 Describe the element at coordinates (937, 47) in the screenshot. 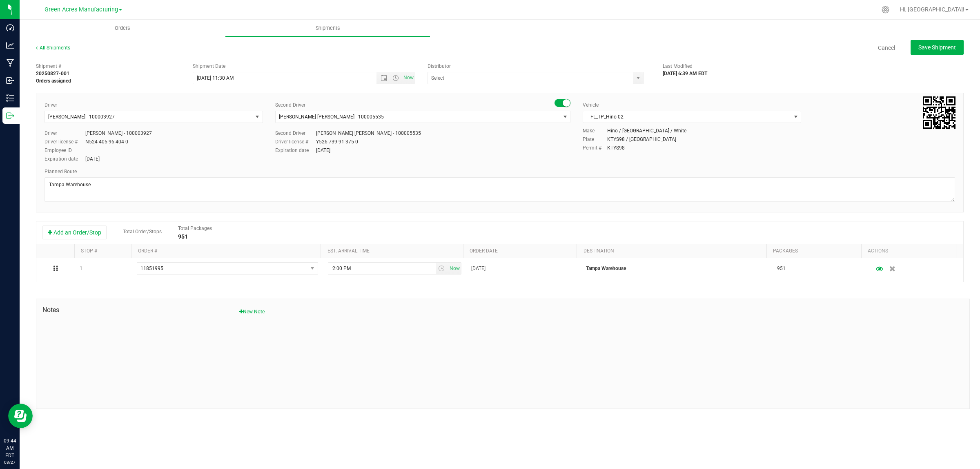

I see `span: Save Shipment` at that location.